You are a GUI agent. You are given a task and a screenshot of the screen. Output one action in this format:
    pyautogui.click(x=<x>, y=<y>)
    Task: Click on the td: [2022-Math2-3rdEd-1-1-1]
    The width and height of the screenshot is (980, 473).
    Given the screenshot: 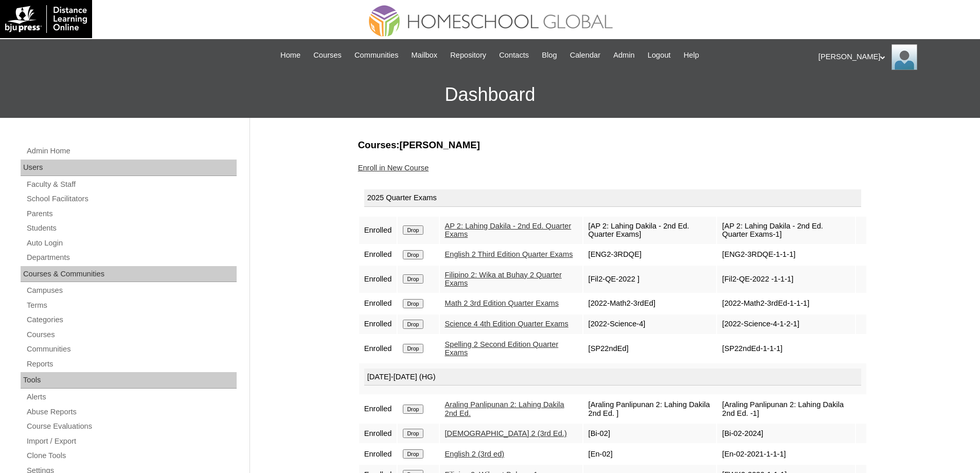 What is the action you would take?
    pyautogui.click(x=786, y=304)
    